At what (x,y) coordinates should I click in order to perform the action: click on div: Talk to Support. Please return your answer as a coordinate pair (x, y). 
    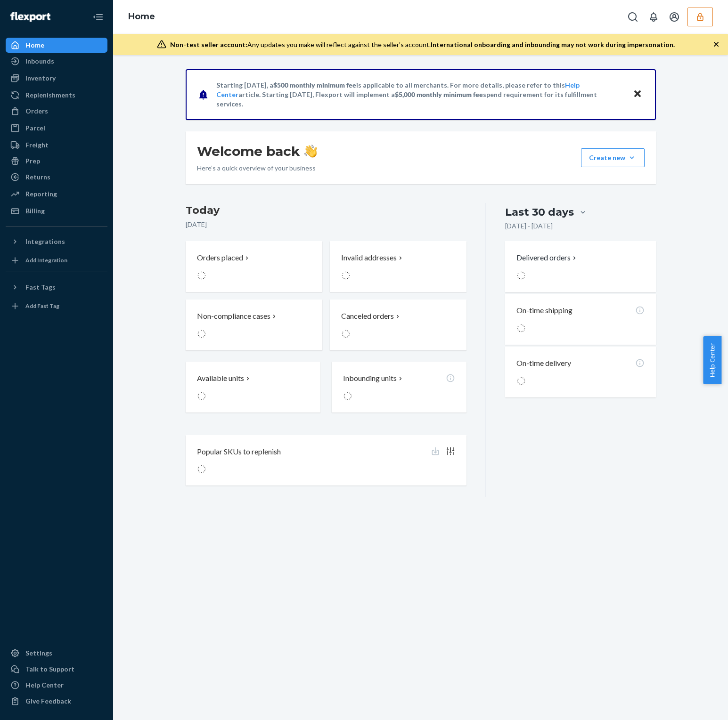
    Looking at the image, I should click on (50, 669).